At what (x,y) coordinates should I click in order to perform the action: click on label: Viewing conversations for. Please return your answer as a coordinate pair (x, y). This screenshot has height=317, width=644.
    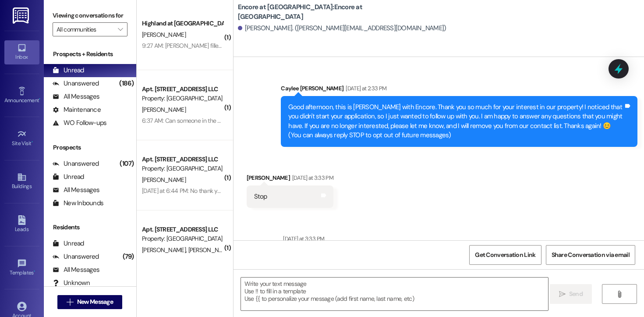
    Looking at the image, I should click on (90, 15).